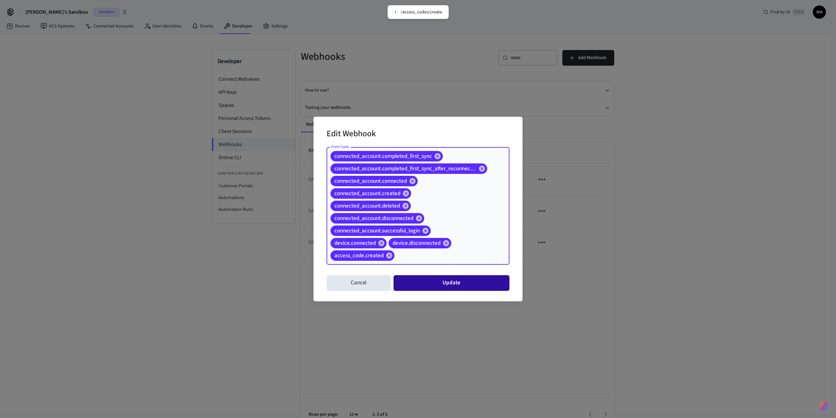  Describe the element at coordinates (367, 206) in the screenshot. I see `span: connected_account.deleted` at that location.